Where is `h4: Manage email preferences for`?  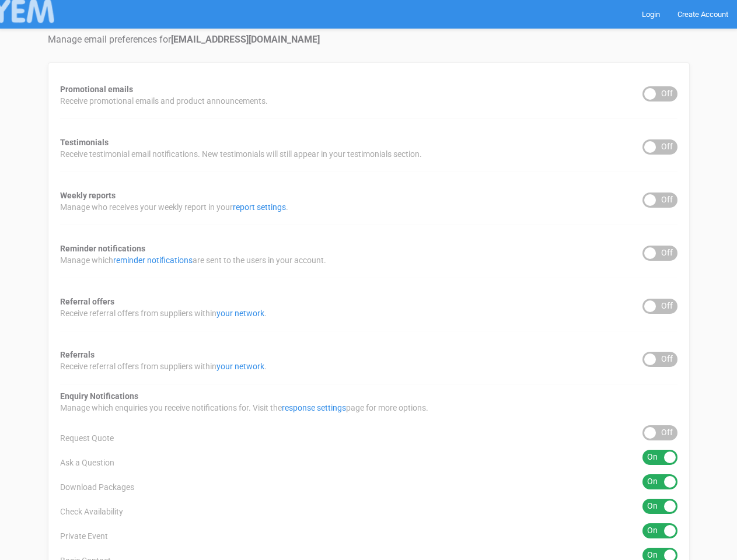 h4: Manage email preferences for is located at coordinates (368, 40).